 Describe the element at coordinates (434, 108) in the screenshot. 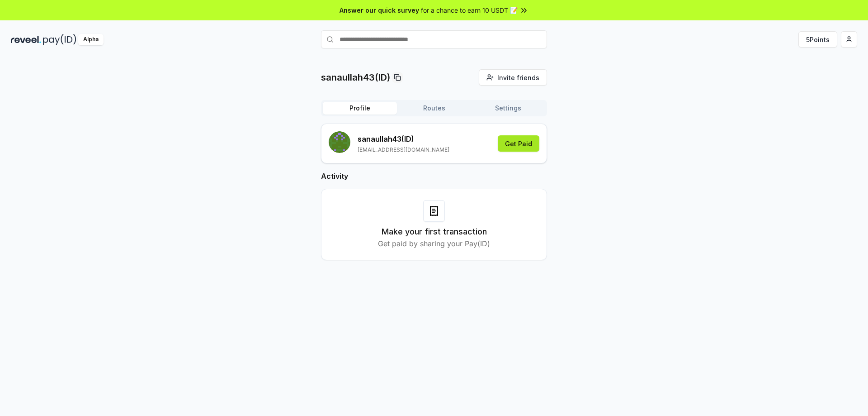

I see `button: Routes` at that location.